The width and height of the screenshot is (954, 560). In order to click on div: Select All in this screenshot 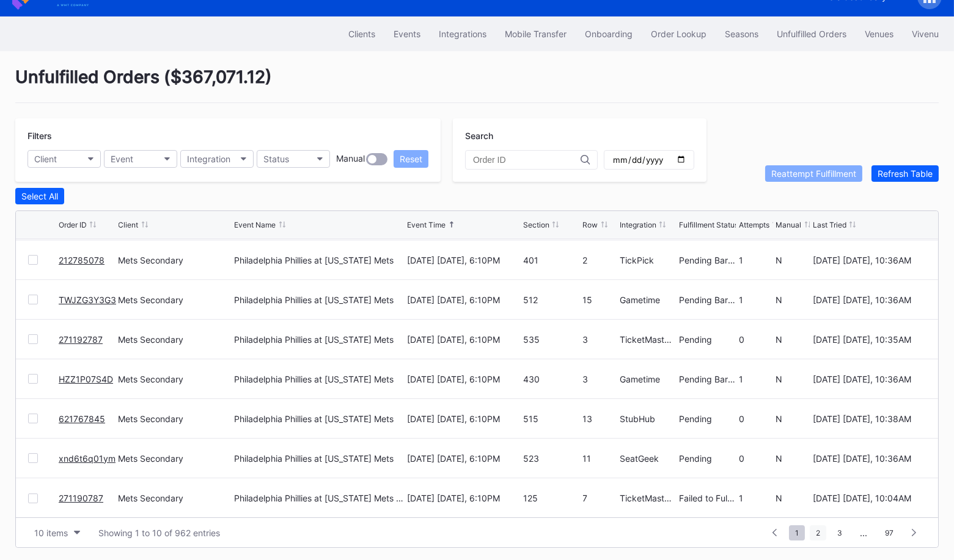, I will do `click(40, 196)`.